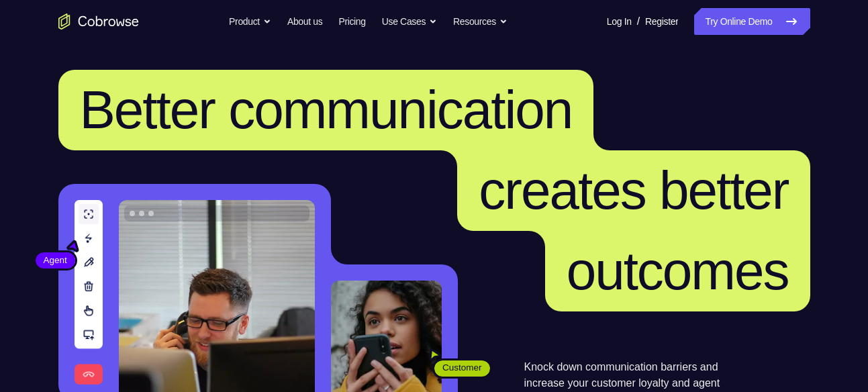 Image resolution: width=868 pixels, height=392 pixels. I want to click on a: Try Online Demo, so click(751, 22).